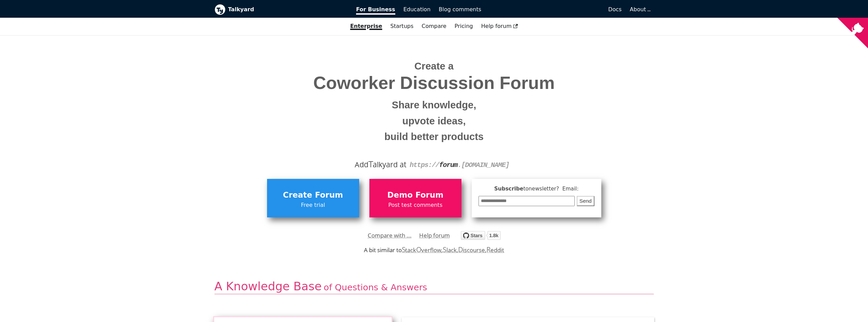 This screenshot has width=868, height=322. Describe the element at coordinates (640, 9) in the screenshot. I see `a: About` at that location.